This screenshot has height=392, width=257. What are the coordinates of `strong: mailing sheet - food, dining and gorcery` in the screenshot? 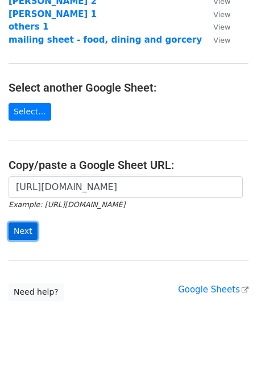 It's located at (105, 40).